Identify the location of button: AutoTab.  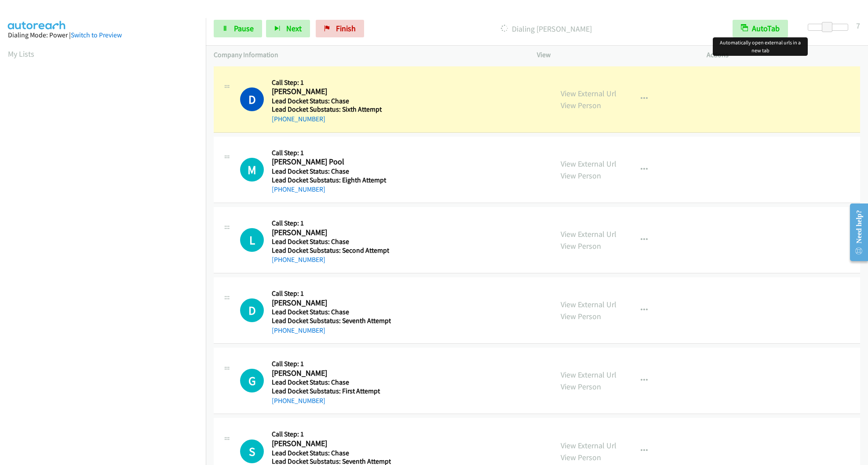
(760, 28).